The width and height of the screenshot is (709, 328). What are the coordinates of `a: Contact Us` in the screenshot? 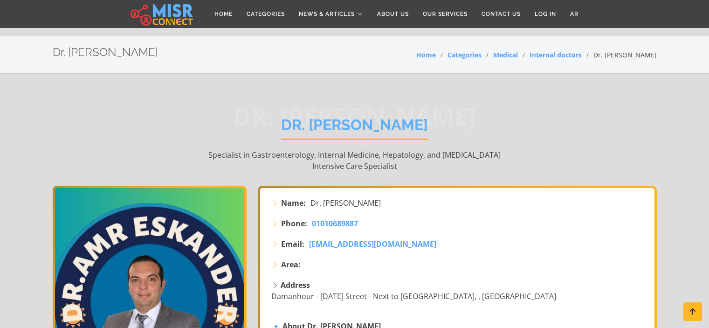 It's located at (501, 14).